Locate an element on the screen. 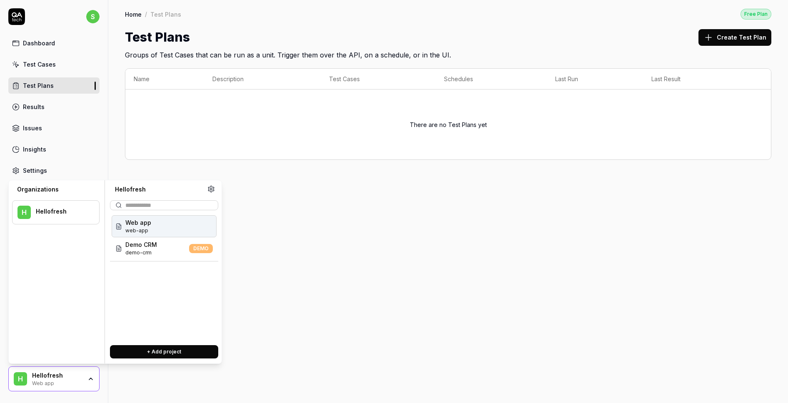 The height and width of the screenshot is (403, 788). div: Free Plan is located at coordinates (756, 14).